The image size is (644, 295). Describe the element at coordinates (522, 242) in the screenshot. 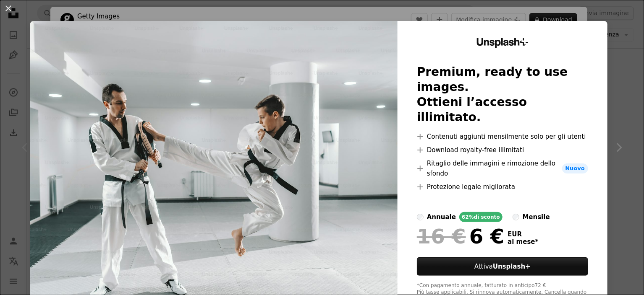

I see `span: al mese *` at that location.